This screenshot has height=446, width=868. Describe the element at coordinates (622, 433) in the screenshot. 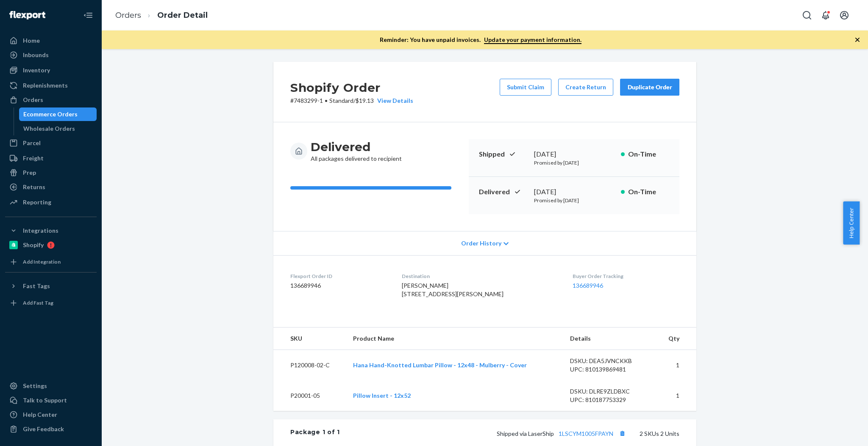

I see `button: Copy tracking number` at that location.